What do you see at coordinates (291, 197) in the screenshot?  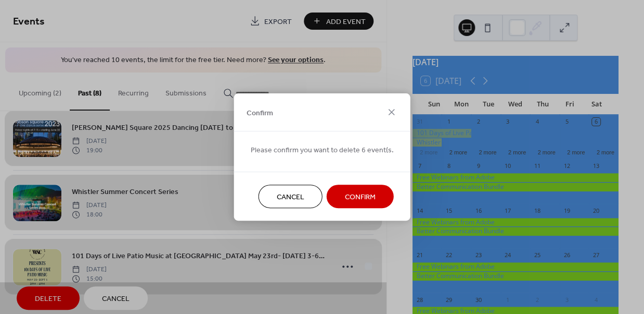 I see `span: Cancel` at bounding box center [291, 197].